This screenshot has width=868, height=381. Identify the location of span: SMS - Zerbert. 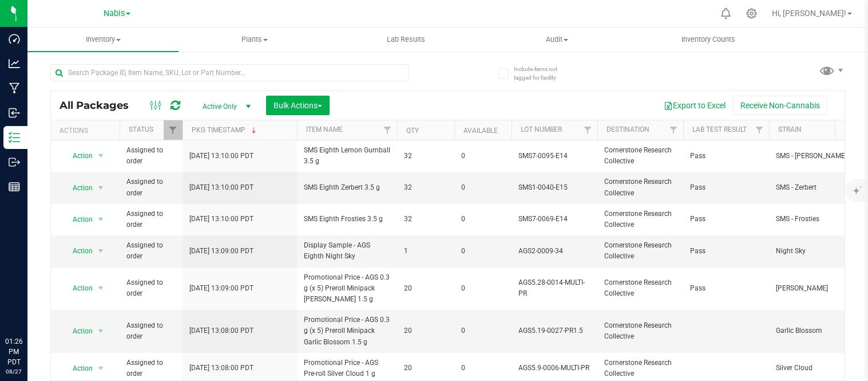
(819, 187).